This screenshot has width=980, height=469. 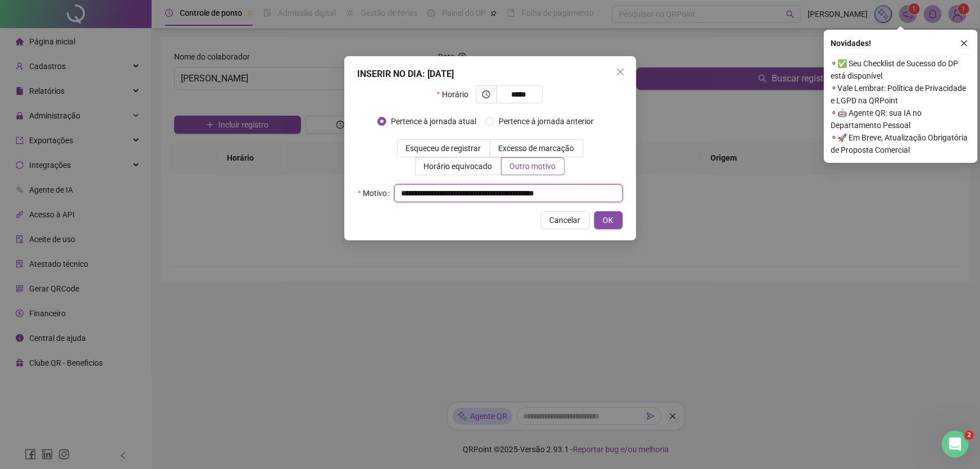 What do you see at coordinates (565, 220) in the screenshot?
I see `span: Cancelar` at bounding box center [565, 220].